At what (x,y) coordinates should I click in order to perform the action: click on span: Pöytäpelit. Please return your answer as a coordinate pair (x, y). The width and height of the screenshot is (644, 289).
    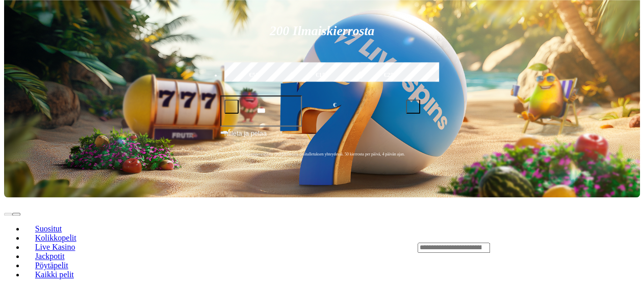
    Looking at the image, I should click on (52, 265).